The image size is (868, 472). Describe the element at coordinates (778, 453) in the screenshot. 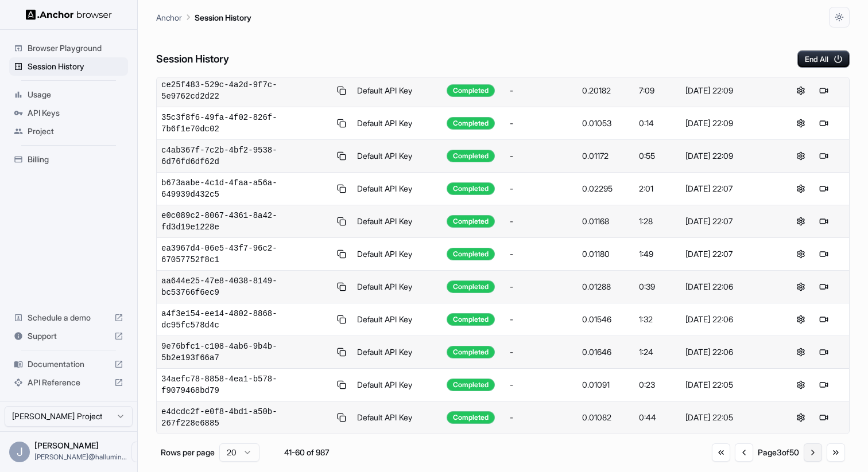

I see `div: Page 3 of 50` at that location.